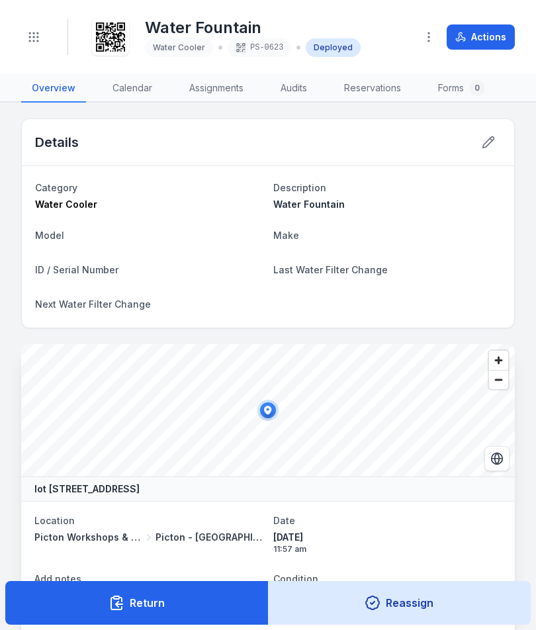 The image size is (536, 630). I want to click on span: Description, so click(300, 187).